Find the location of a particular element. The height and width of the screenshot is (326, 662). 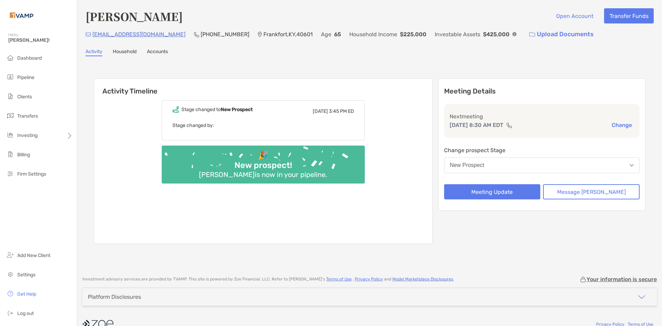

button: Meeting Update is located at coordinates (492, 192).